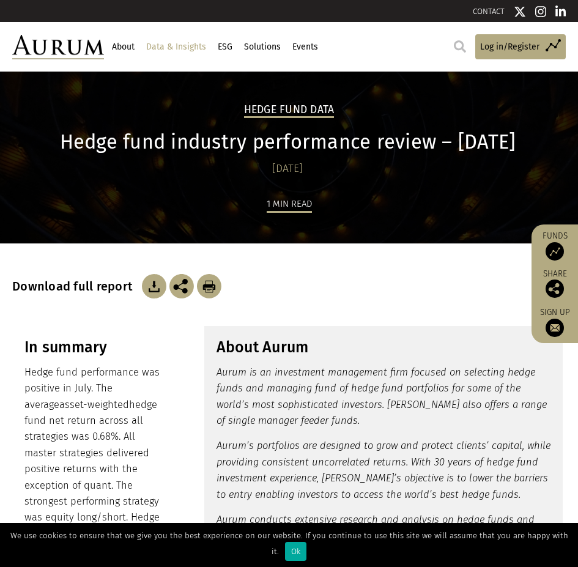 This screenshot has height=567, width=578. Describe the element at coordinates (58, 47) in the screenshot. I see `img: Aurum` at that location.